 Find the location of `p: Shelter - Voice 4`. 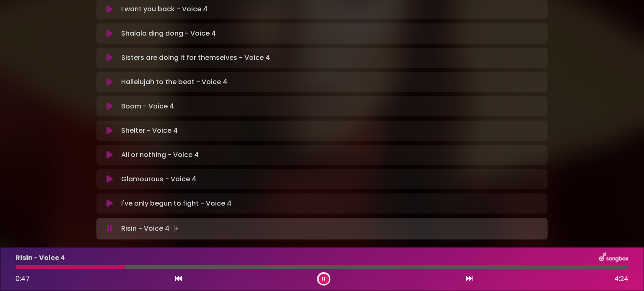

p: Shelter - Voice 4 is located at coordinates (149, 131).